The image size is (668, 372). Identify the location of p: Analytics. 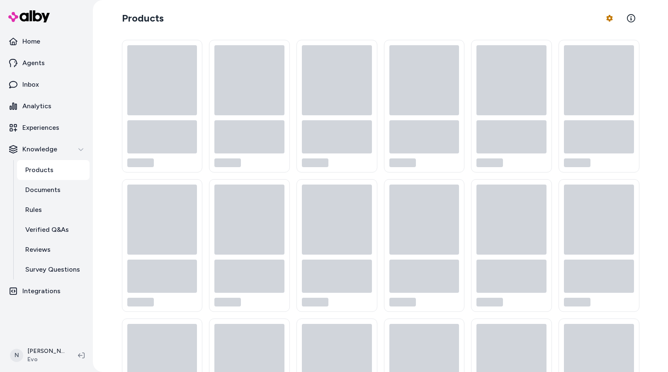
(37, 106).